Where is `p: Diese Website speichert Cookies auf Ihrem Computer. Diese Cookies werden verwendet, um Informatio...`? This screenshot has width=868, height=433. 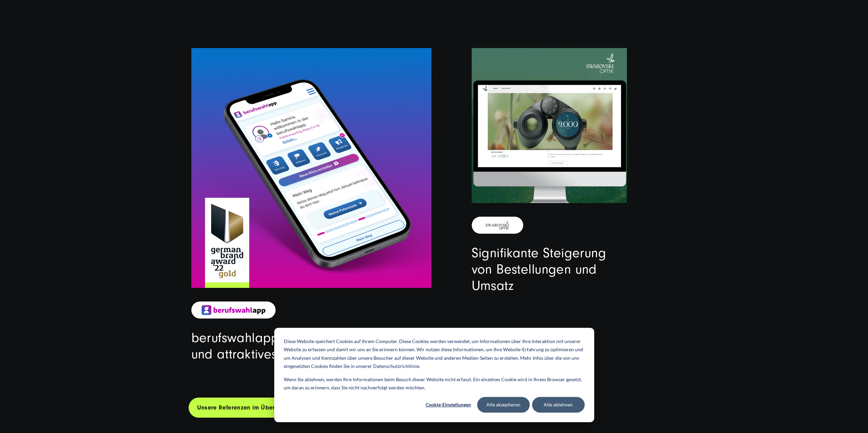
p: Diese Website speichert Cookies auf Ihrem Computer. Diese Cookies werden verwendet, um Informatio... is located at coordinates (434, 354).